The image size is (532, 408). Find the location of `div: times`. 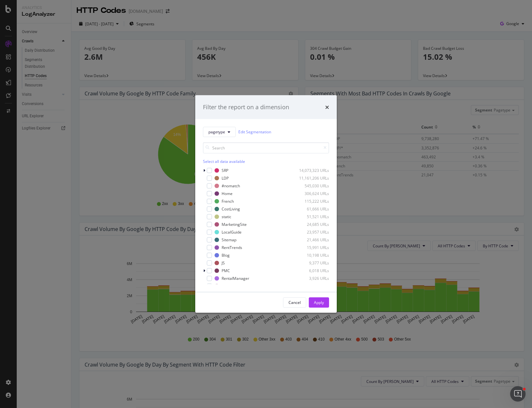

div: times is located at coordinates (327, 108).